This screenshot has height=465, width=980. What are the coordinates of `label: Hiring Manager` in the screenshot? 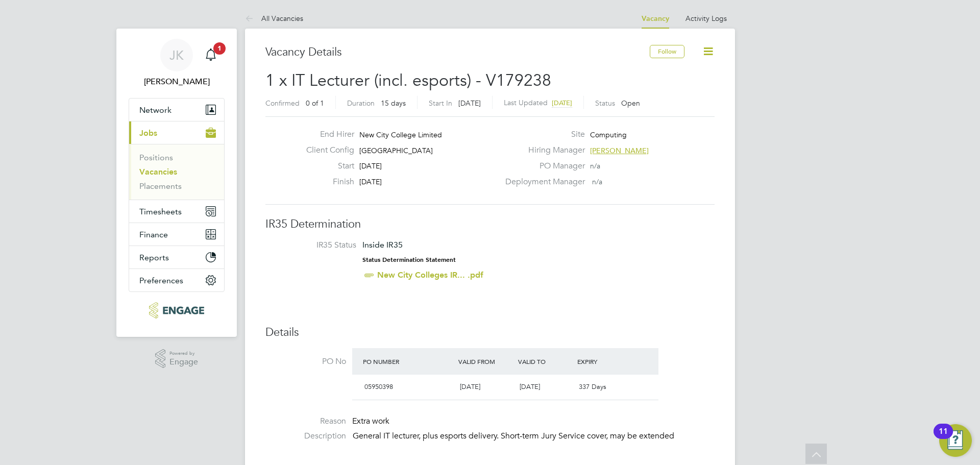 It's located at (543, 150).